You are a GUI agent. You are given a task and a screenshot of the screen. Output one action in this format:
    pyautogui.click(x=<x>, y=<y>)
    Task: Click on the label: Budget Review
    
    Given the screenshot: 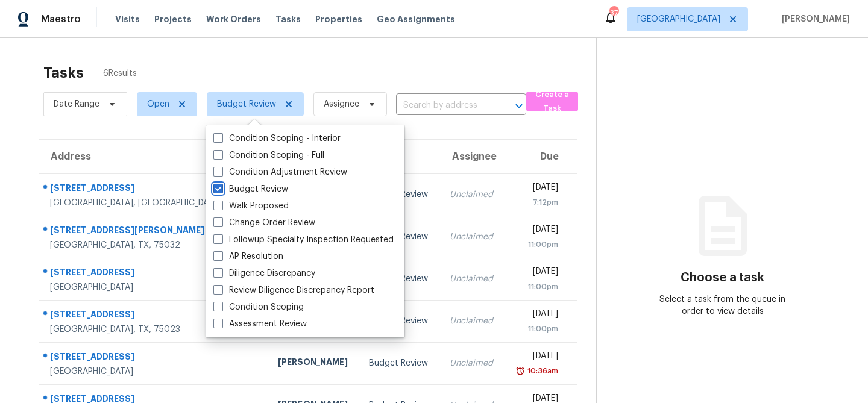 What is the action you would take?
    pyautogui.click(x=251, y=189)
    